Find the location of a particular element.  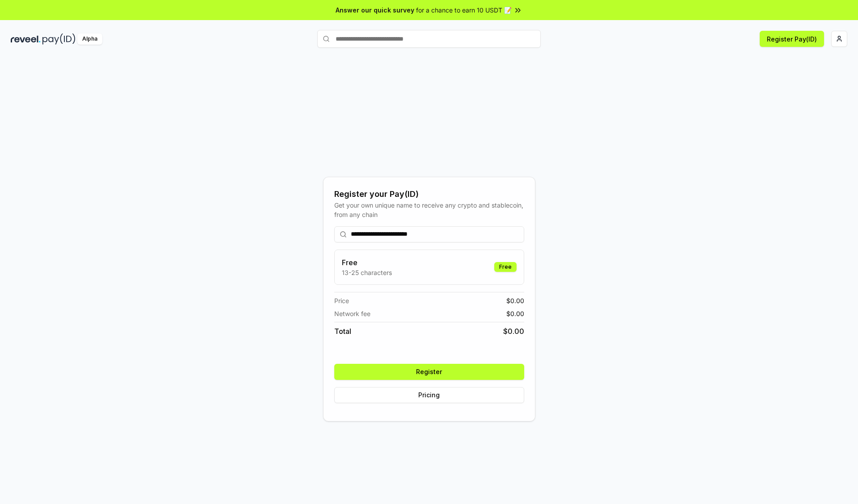

div: Register your Pay(ID) is located at coordinates (429, 194).